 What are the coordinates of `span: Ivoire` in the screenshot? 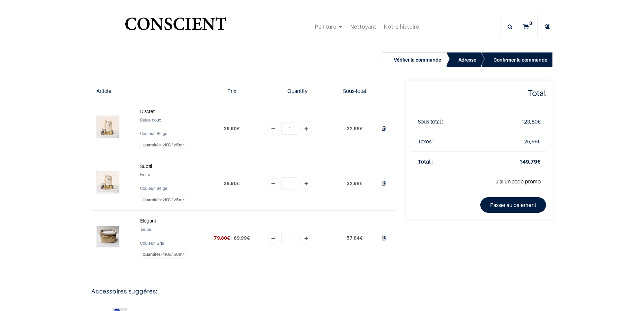 It's located at (145, 174).